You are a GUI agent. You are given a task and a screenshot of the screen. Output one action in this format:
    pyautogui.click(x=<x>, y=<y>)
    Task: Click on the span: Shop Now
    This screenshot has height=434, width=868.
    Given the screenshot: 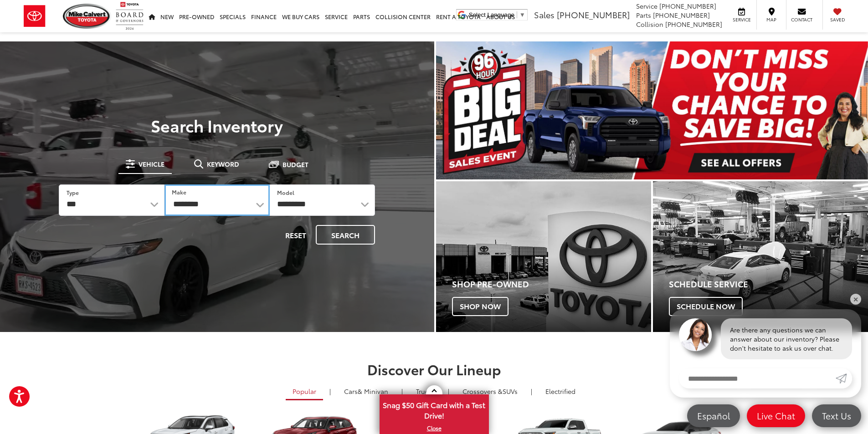 What is the action you would take?
    pyautogui.click(x=480, y=306)
    